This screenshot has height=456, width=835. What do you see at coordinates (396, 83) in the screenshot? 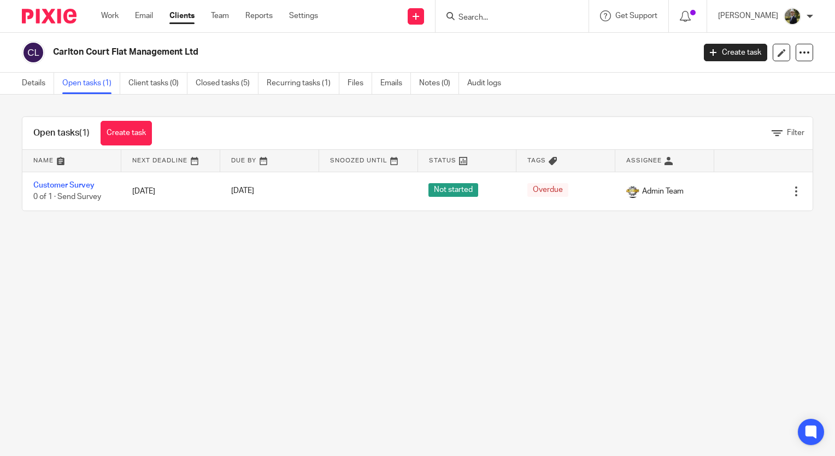
I see `a: Emails` at bounding box center [396, 83].